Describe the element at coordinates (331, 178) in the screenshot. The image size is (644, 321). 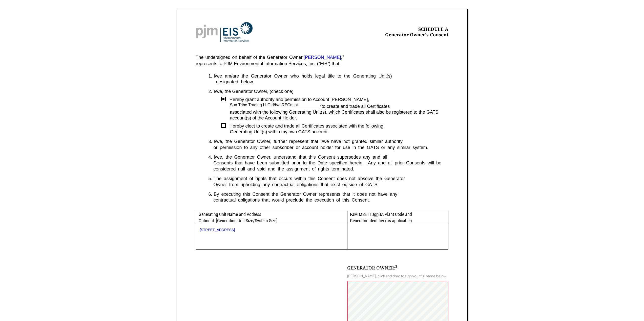
I see `div: The assignment of rights that occurs within this Consent does not absolve the Generator` at that location.